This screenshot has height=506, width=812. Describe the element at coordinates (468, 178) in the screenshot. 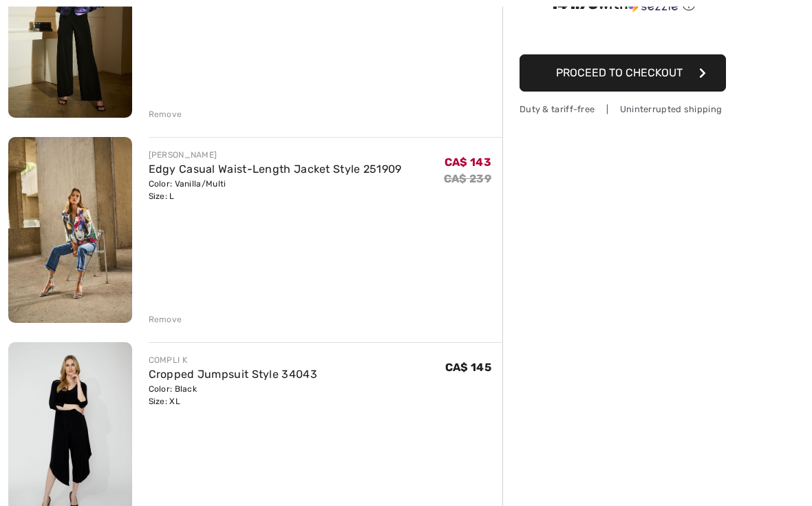

I see `s: CA$ 239` at that location.